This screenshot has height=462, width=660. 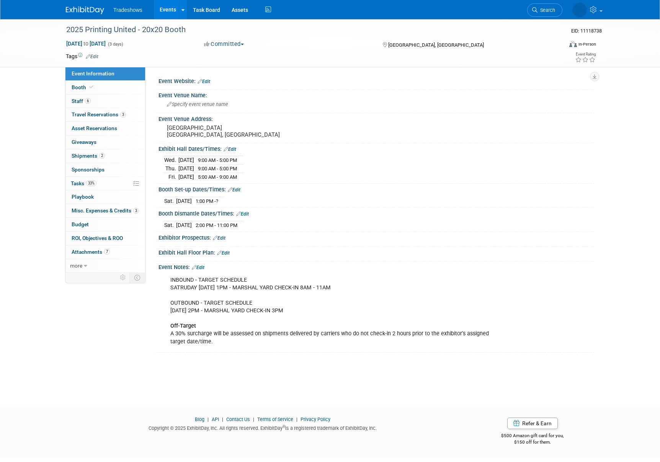 What do you see at coordinates (376, 266) in the screenshot?
I see `div: Event Notes:` at bounding box center [376, 266].